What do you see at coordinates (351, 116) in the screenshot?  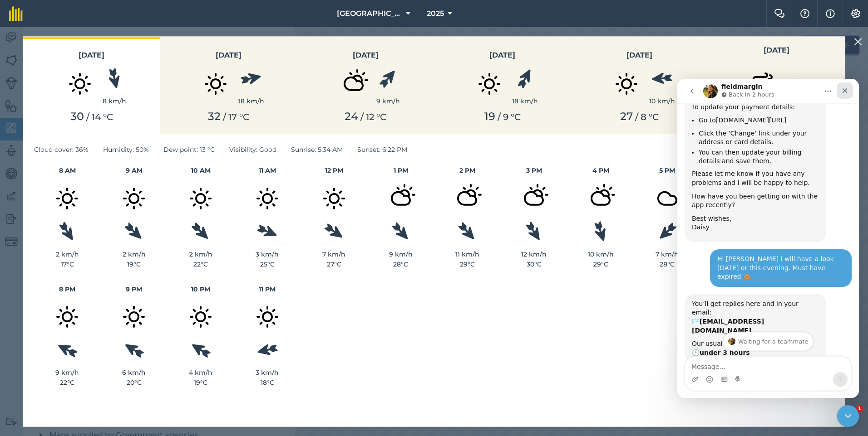 I see `span: 24` at bounding box center [351, 116].